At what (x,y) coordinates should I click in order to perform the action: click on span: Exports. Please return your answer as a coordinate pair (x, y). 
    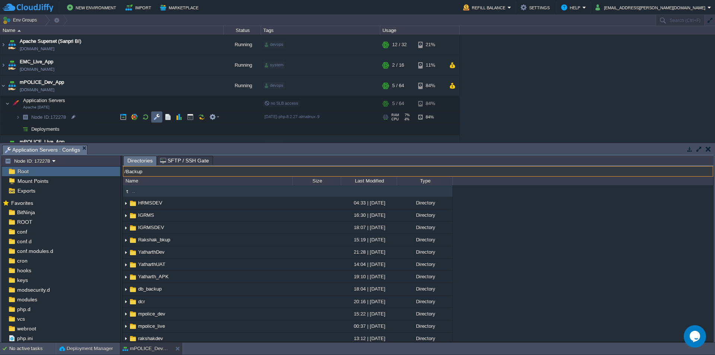
    Looking at the image, I should click on (26, 191).